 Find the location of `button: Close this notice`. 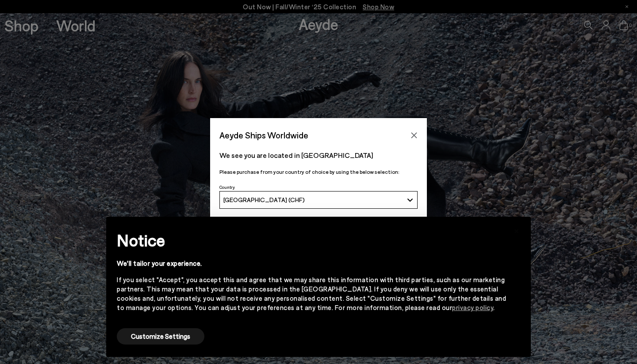

button: Close this notice is located at coordinates (516, 230).